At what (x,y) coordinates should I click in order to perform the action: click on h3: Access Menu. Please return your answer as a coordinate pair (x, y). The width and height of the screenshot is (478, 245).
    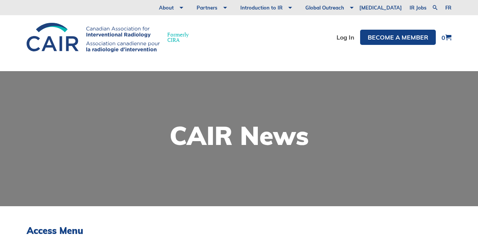
    Looking at the image, I should click on (97, 230).